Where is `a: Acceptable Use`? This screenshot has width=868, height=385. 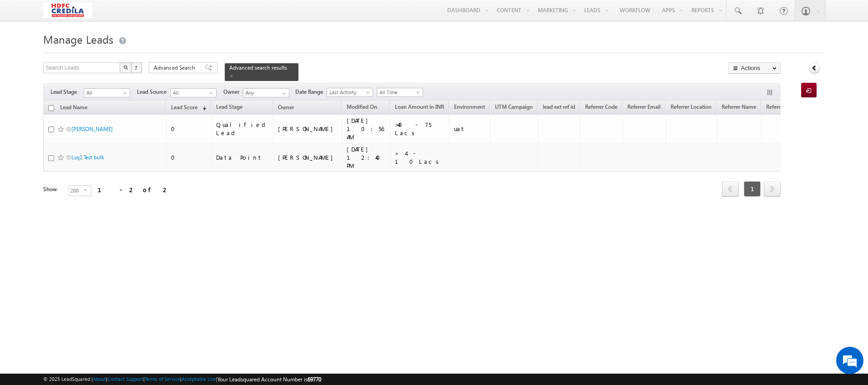 a: Acceptable Use is located at coordinates (199, 378).